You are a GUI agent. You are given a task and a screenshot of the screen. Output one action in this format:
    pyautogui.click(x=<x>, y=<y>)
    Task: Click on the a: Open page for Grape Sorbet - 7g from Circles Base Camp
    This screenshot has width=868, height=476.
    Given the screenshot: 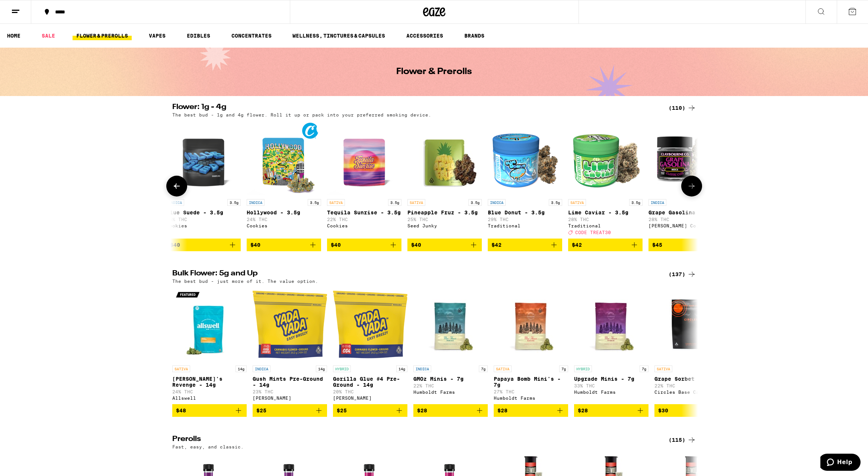 What is the action you would take?
    pyautogui.click(x=691, y=346)
    